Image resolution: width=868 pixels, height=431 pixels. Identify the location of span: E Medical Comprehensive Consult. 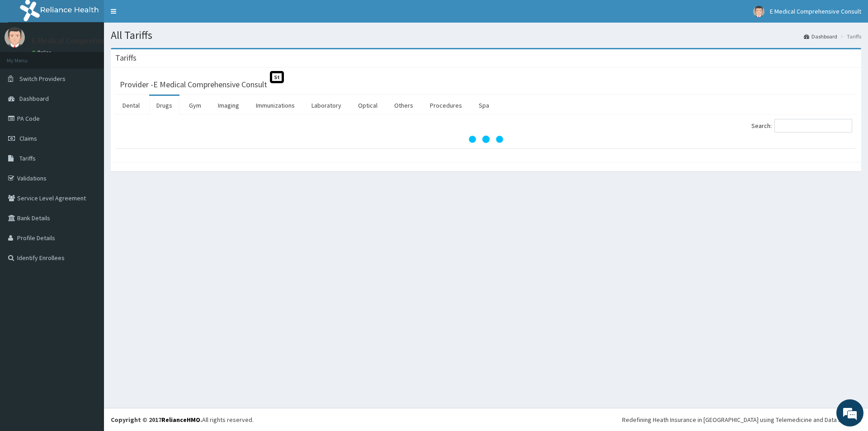
(815, 11).